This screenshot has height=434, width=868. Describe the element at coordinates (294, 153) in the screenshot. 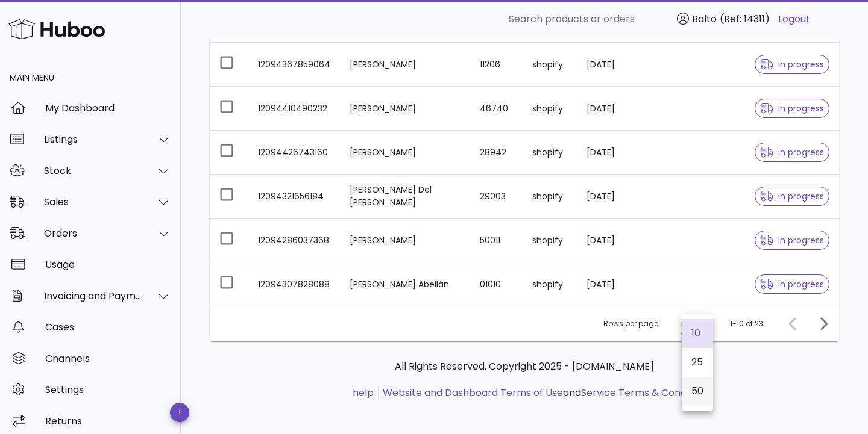

I see `td: 12094426743160` at that location.